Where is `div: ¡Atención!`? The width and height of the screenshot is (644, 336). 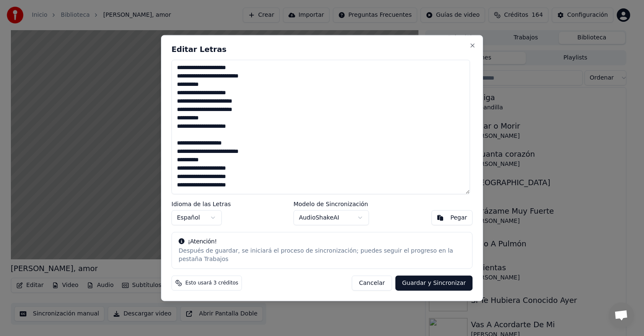
div: ¡Atención! is located at coordinates (322, 241).